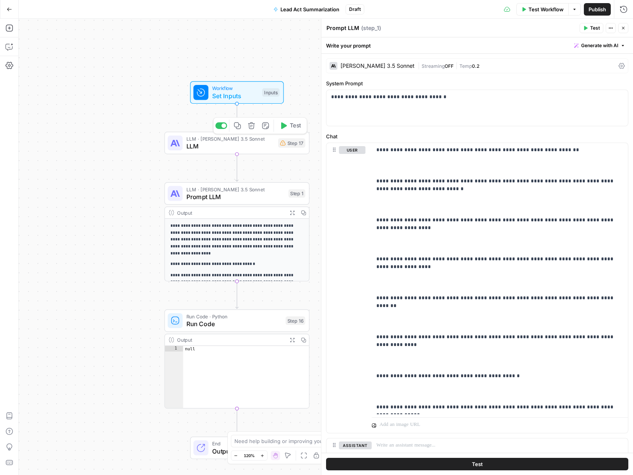  I want to click on span: 120%, so click(249, 456).